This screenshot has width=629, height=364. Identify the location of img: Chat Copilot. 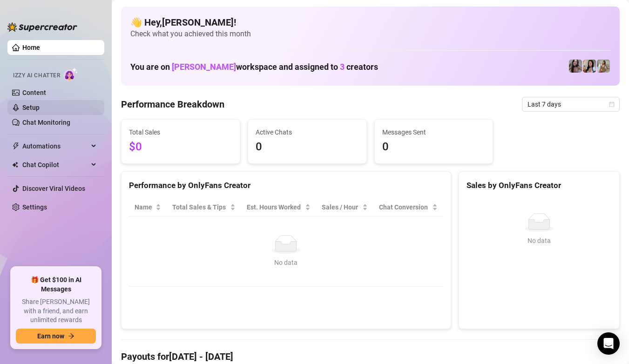
(15, 165).